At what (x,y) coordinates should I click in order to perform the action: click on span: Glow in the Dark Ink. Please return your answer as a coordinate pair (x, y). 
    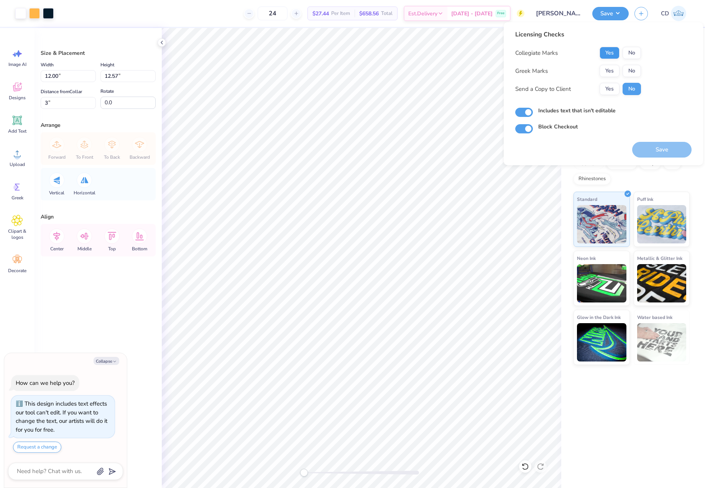
    Looking at the image, I should click on (599, 317).